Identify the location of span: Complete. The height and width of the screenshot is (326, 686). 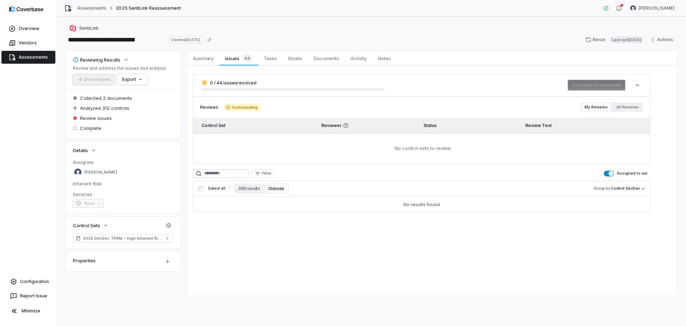
(91, 128).